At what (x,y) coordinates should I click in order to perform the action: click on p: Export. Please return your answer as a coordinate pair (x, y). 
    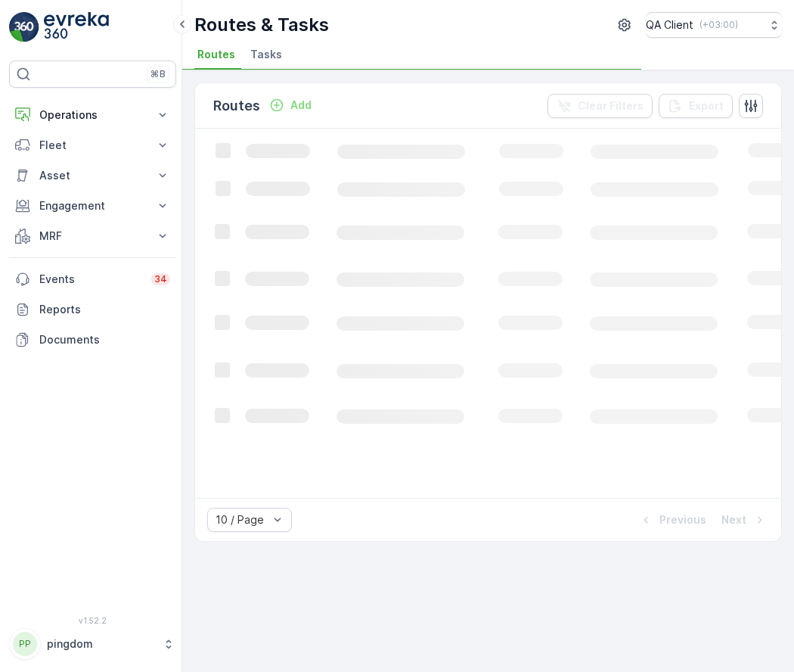
    Looking at the image, I should click on (707, 106).